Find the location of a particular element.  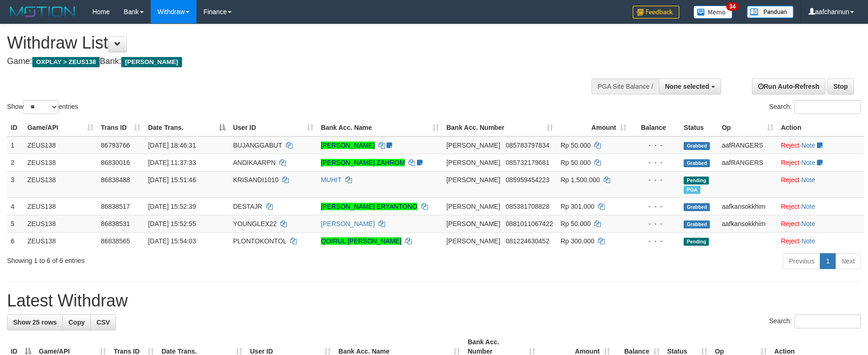

span: Copy 0881011067422 to clipboard is located at coordinates (529, 224).